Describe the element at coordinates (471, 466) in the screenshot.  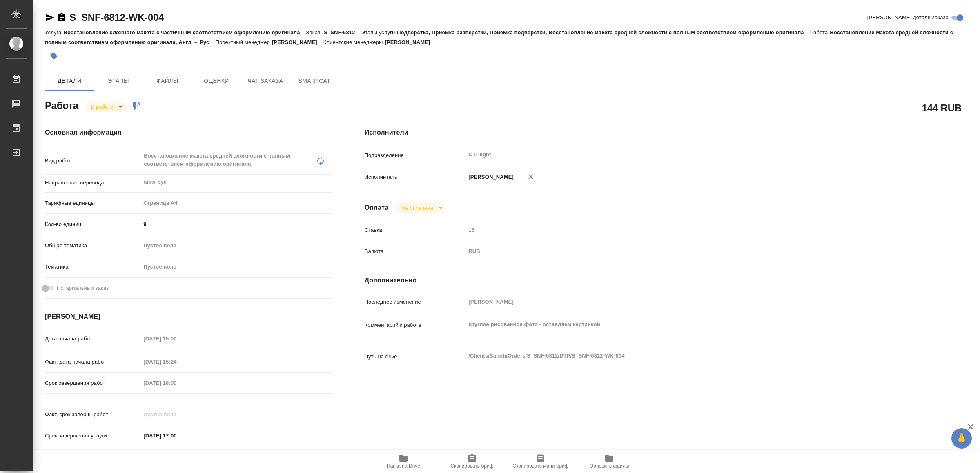
I see `span: Скопировать бриф` at that location.